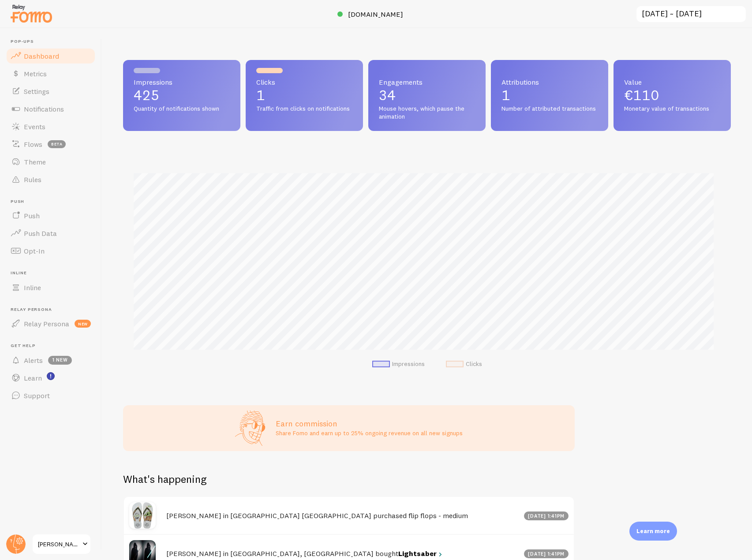 This screenshot has height=560, width=752. What do you see at coordinates (165, 479) in the screenshot?
I see `h2: What's happening` at bounding box center [165, 479].